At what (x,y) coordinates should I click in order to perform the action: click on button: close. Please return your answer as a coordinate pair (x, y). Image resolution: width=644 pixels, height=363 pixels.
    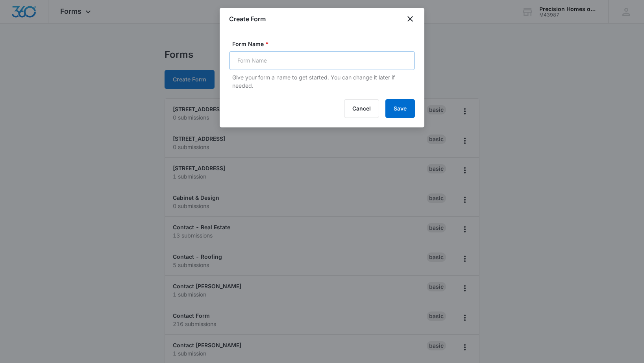
    Looking at the image, I should click on (410, 19).